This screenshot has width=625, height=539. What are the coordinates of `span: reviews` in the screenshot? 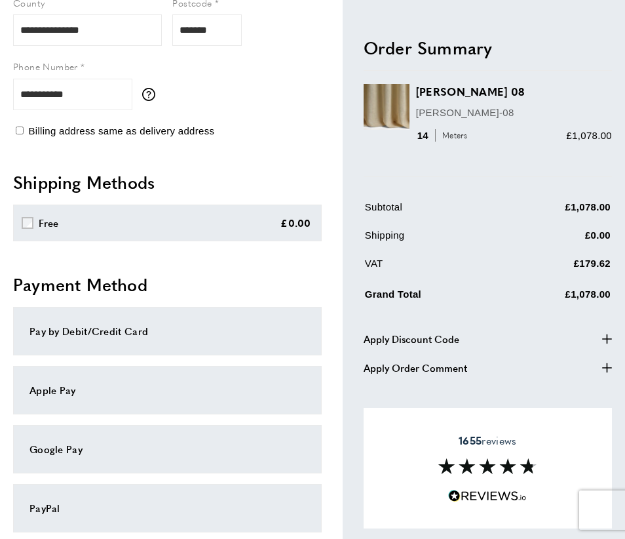 It's located at (488, 440).